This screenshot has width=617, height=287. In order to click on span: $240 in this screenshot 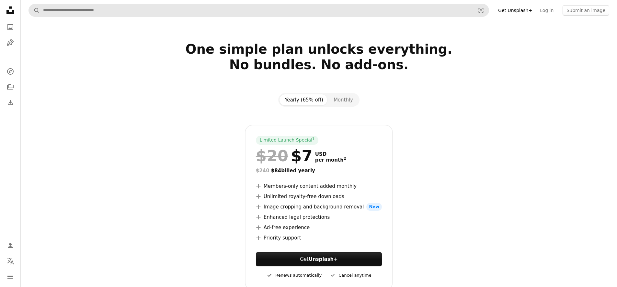, I will do `click(263, 171)`.